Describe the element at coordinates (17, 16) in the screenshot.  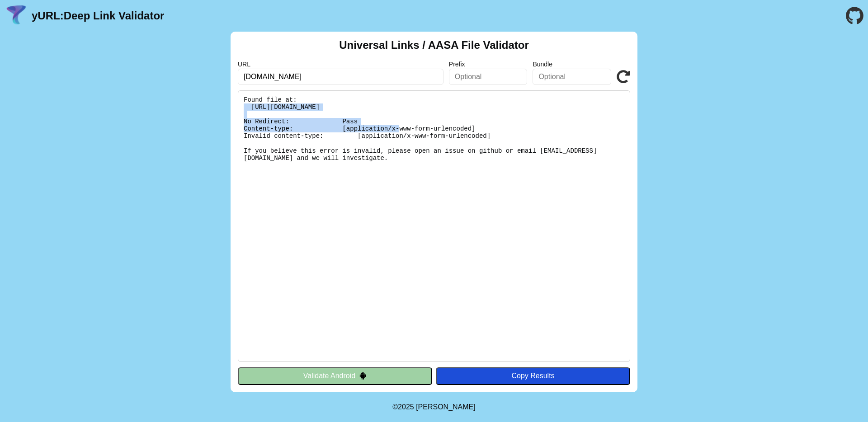
I see `img: yURL Logo` at that location.